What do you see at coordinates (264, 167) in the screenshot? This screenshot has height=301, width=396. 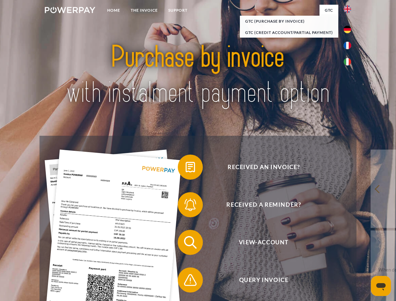 I see `span: Received an invoice?` at bounding box center [264, 167].